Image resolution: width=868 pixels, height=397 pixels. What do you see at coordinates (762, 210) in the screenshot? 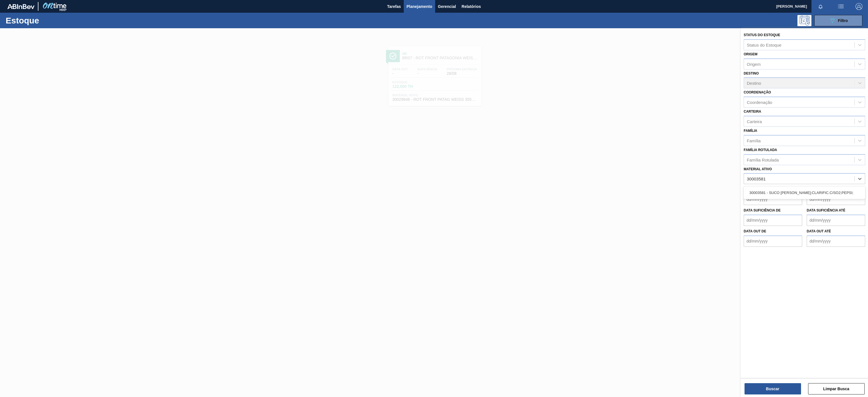
I see `label: Data suficiência de` at bounding box center [762, 210].